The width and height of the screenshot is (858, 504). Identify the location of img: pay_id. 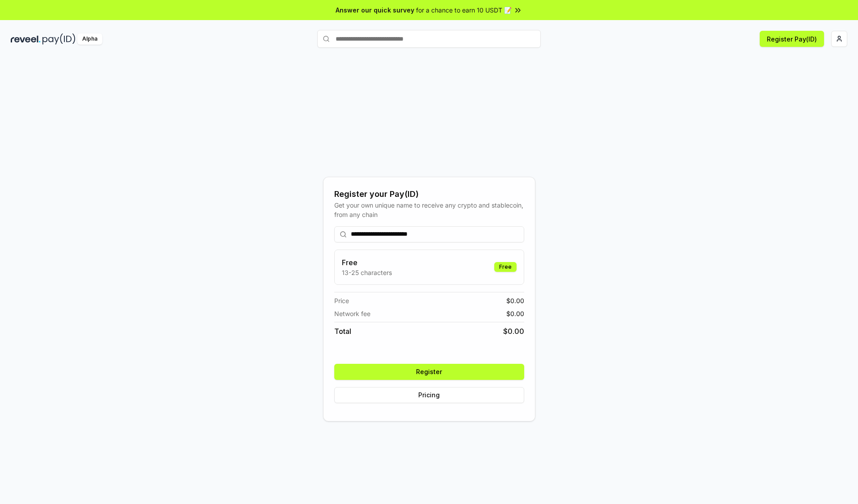
(59, 39).